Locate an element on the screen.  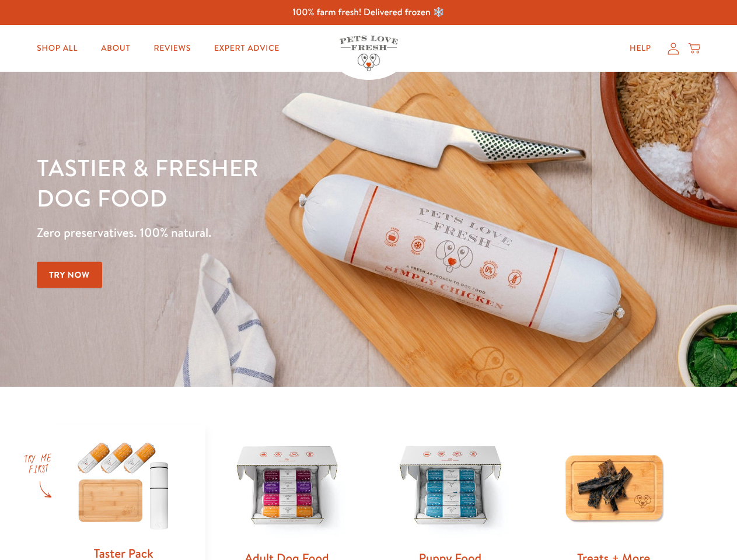
a: Expert Advice is located at coordinates (247, 48).